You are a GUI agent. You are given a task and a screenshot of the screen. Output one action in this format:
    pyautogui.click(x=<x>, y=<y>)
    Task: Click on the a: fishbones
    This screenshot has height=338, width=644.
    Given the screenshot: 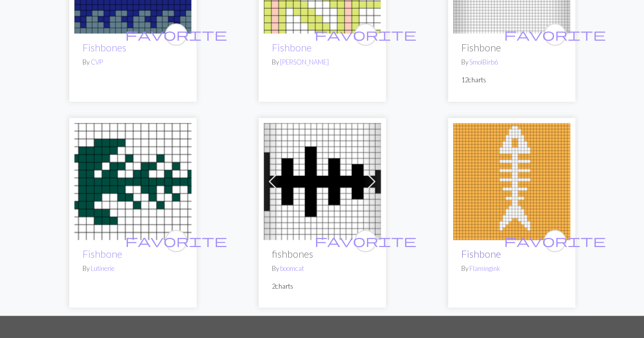 What is the action you would take?
    pyautogui.click(x=322, y=180)
    